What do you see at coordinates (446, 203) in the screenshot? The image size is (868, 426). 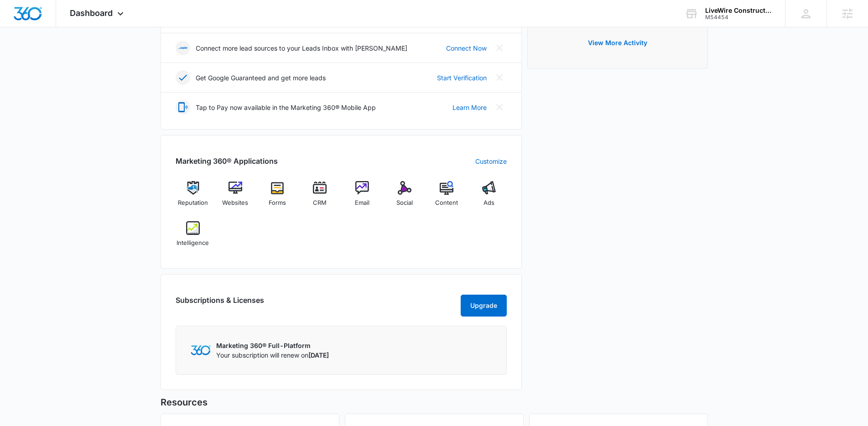 I see `span: Content` at bounding box center [446, 203].